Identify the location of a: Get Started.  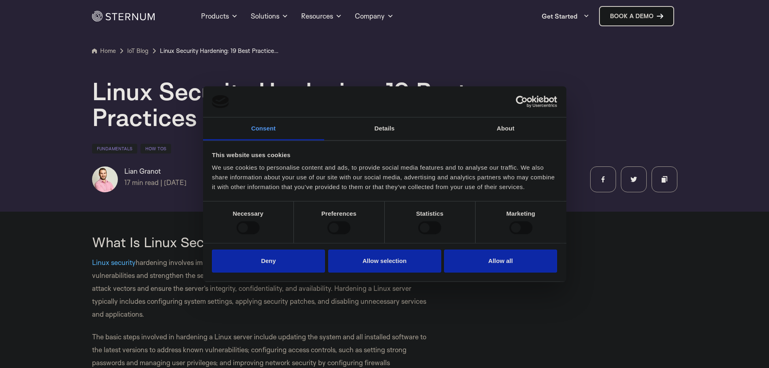
(566, 16).